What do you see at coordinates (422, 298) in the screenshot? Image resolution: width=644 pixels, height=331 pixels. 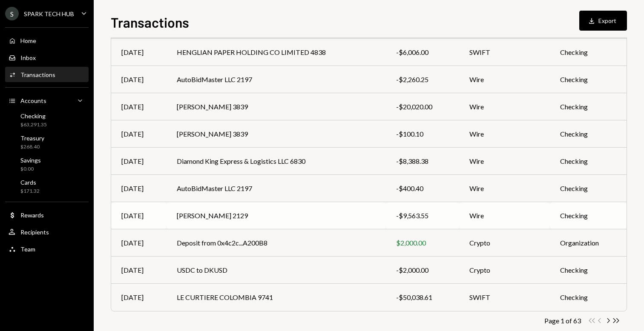 I see `div: -$50,038.61` at bounding box center [422, 298].